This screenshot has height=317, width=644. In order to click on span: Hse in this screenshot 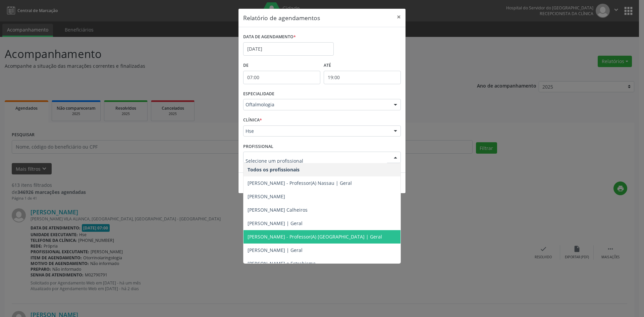, I will do `click(317, 131)`.